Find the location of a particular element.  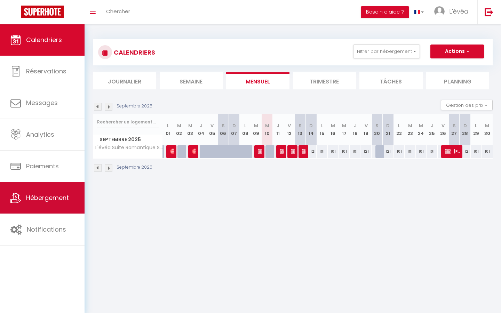

th: 04 is located at coordinates (201, 129).